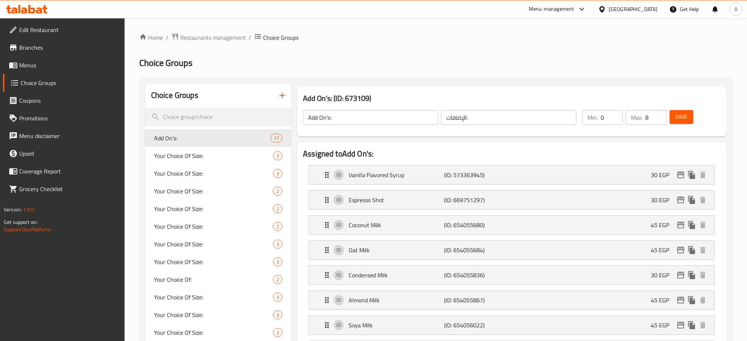 Image resolution: width=747 pixels, height=341 pixels. What do you see at coordinates (218, 117) in the screenshot?
I see `input: search` at bounding box center [218, 117].